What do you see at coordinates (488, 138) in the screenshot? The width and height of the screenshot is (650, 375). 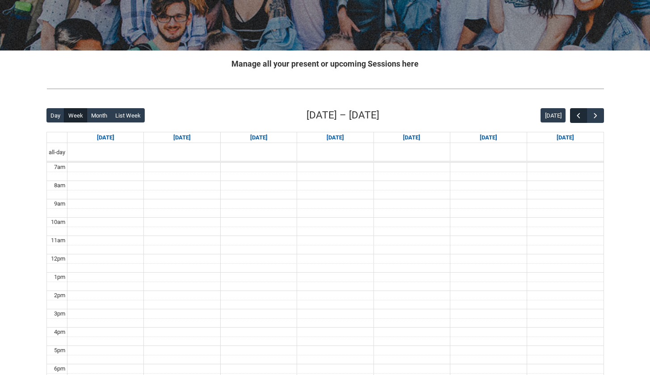 I see `a: Go to September 26, 2025` at bounding box center [488, 138].